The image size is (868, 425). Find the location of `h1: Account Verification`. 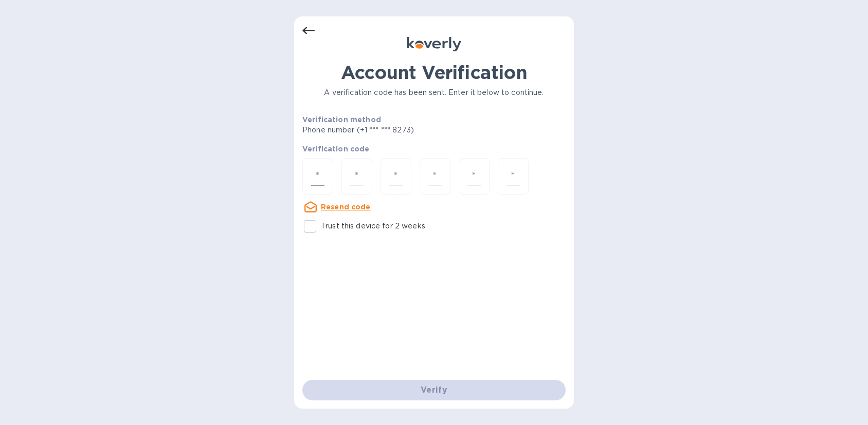

h1: Account Verification is located at coordinates (434, 72).